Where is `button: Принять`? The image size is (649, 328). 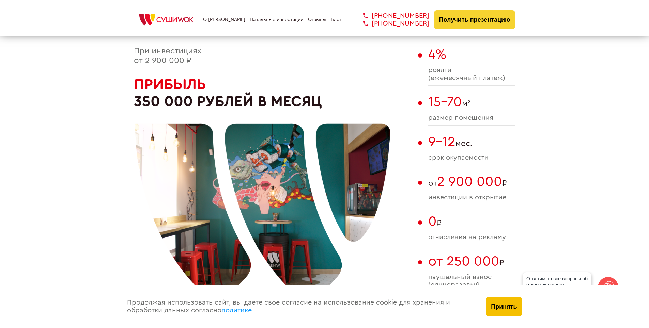 button: Принять is located at coordinates (504, 307).